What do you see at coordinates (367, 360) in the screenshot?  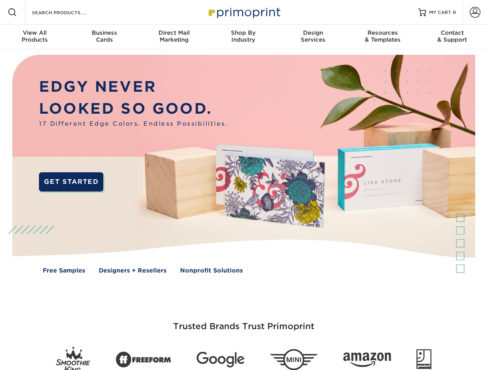 I see `img: Amazon` at bounding box center [367, 360].